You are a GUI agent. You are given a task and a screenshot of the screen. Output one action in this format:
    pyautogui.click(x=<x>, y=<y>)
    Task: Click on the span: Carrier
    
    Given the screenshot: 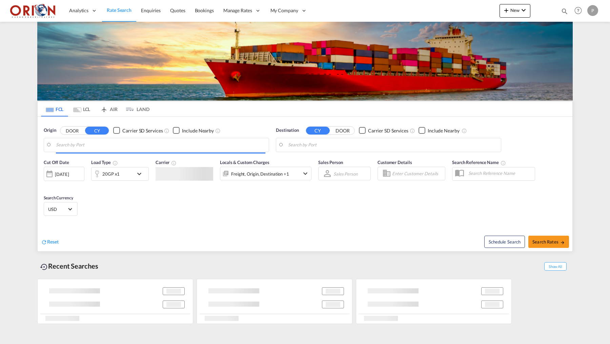 What is the action you would take?
    pyautogui.click(x=166, y=162)
    